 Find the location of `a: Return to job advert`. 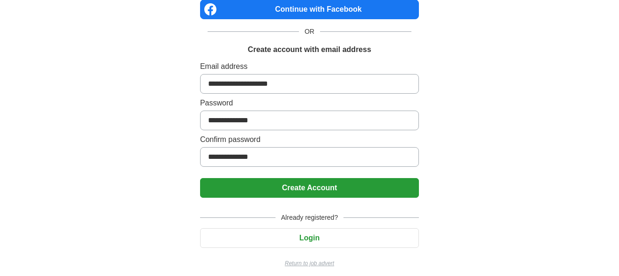

a: Return to job advert is located at coordinates (309, 263).